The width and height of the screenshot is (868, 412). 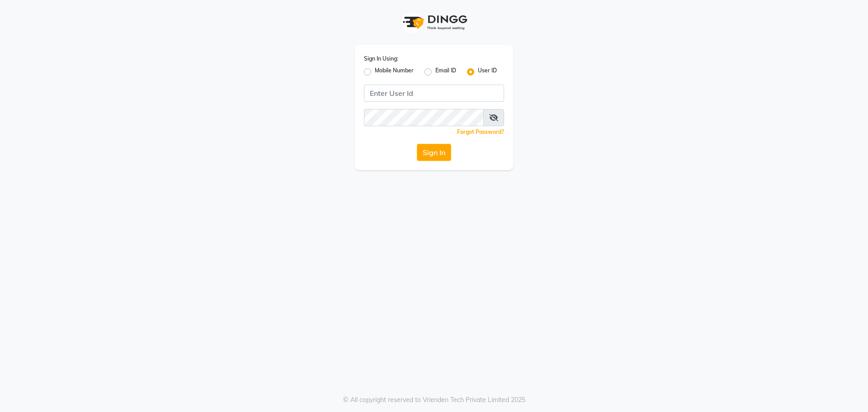 I want to click on label: Sign In Using:, so click(x=381, y=59).